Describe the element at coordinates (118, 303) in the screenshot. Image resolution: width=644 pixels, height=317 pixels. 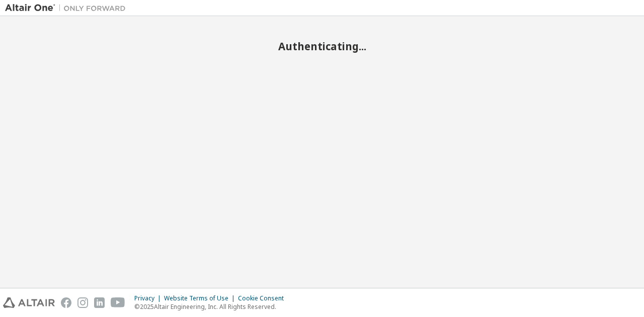
I see `img: youtube.svg` at that location.